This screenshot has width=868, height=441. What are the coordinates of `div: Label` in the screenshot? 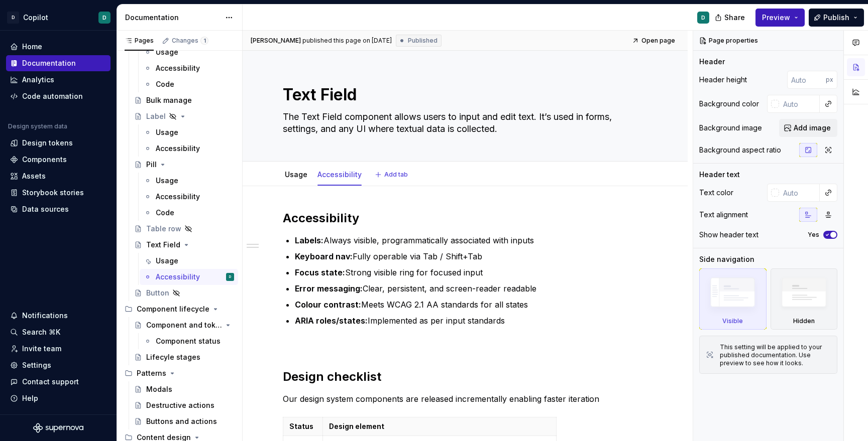 It's located at (156, 116).